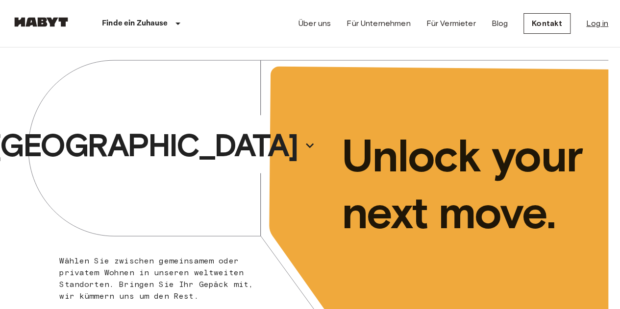  What do you see at coordinates (500, 24) in the screenshot?
I see `a: Blog` at bounding box center [500, 24].